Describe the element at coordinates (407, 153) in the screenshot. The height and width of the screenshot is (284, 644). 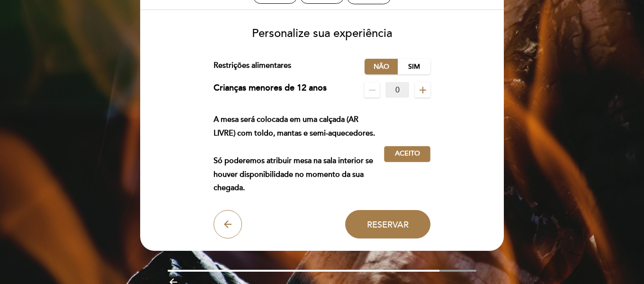
I see `span: Aceito` at that location.